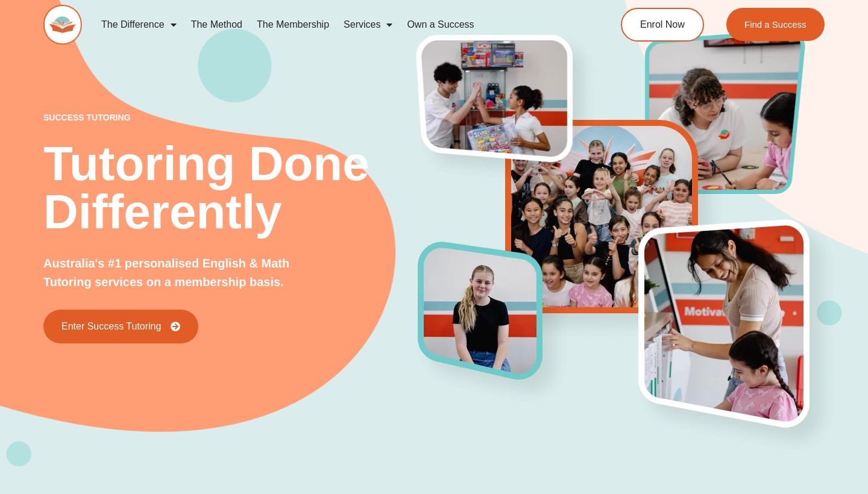  What do you see at coordinates (367, 25) in the screenshot?
I see `a: Services` at bounding box center [367, 25].